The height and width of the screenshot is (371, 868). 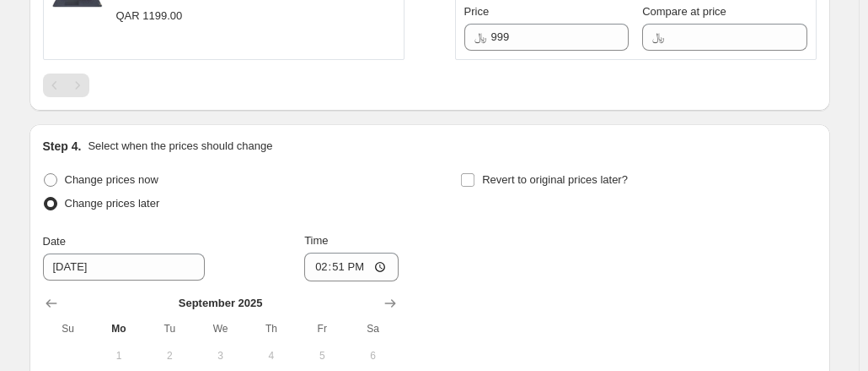 I want to click on th: Monday, so click(x=118, y=329).